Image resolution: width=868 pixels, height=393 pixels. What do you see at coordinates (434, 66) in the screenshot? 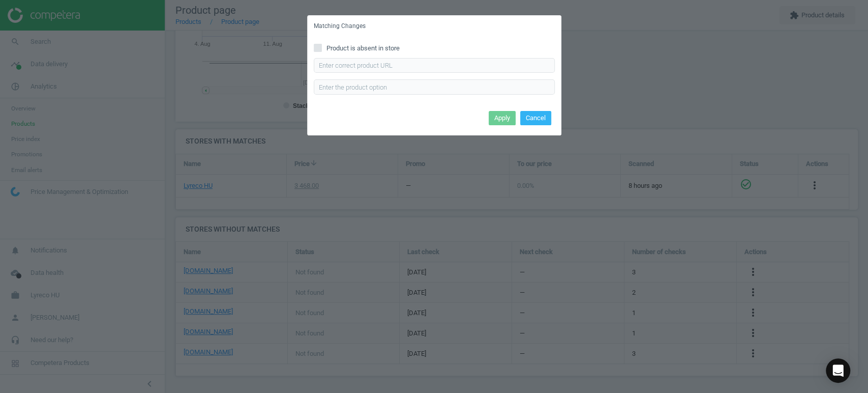
I see `input: Enter correct product URL` at bounding box center [434, 66].